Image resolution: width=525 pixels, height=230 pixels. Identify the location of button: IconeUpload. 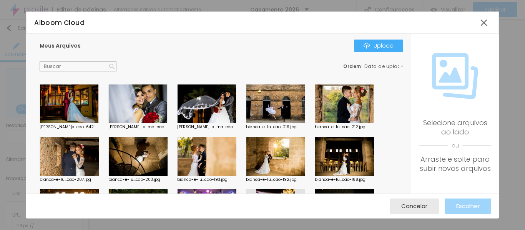
(378, 46).